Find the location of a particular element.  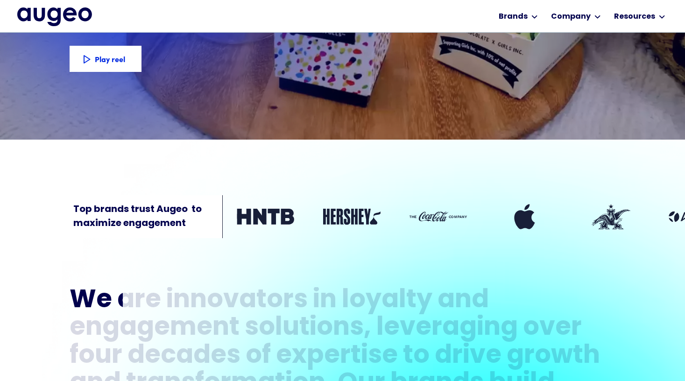

div: growth is located at coordinates (553, 356).